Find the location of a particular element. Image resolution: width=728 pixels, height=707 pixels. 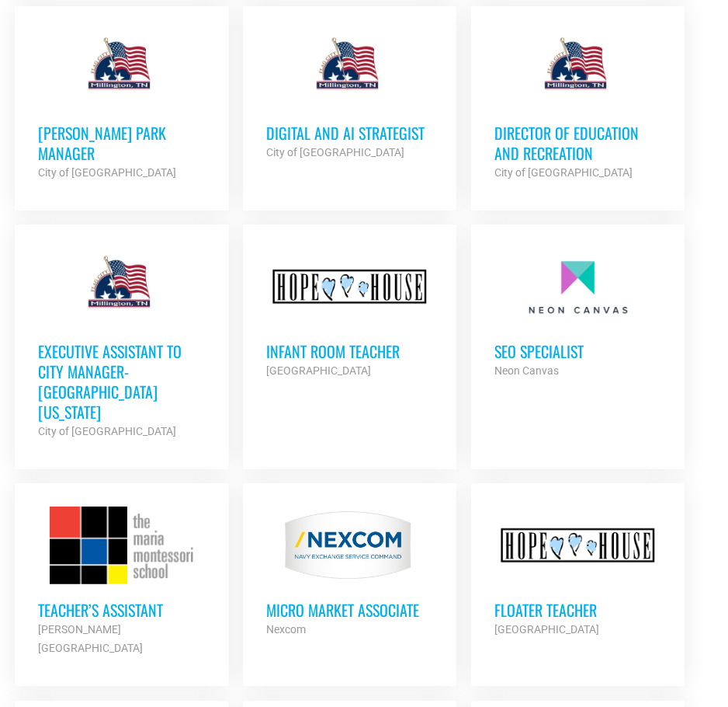

h3: SEO Specialist is located at coordinates (577, 351).